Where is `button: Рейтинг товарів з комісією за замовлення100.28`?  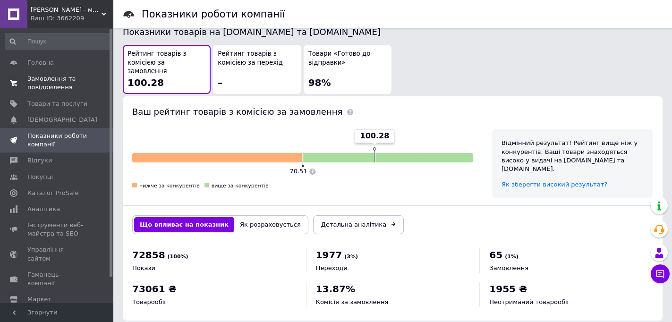
button: Рейтинг товарів з комісією за замовлення100.28 is located at coordinates (167, 69).